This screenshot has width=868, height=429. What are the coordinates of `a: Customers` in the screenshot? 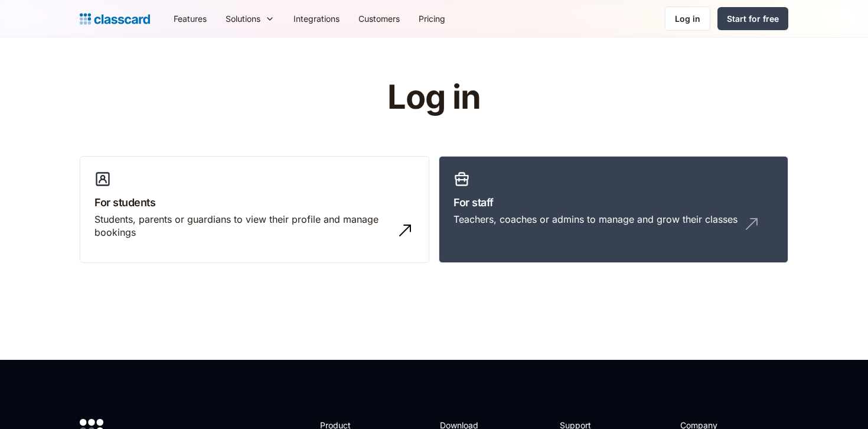 It's located at (379, 18).